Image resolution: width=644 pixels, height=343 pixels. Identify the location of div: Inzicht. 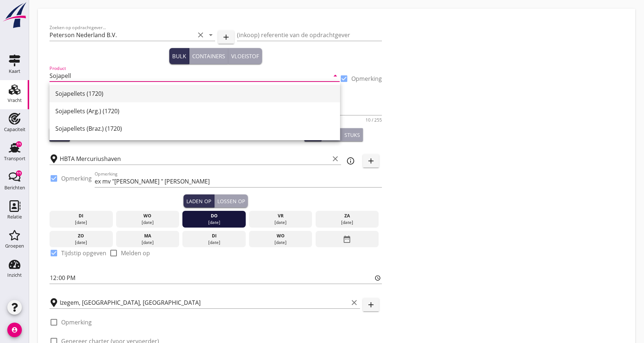
(15, 275).